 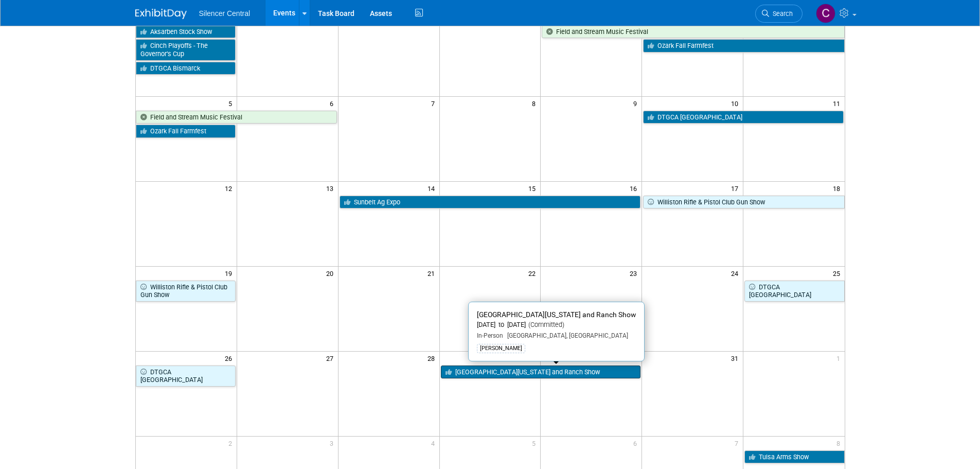 I want to click on span: 25, so click(x=838, y=273).